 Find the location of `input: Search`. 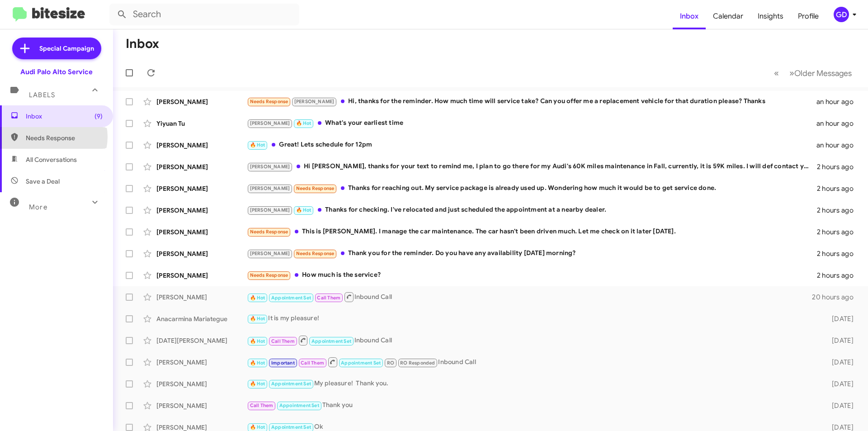

input: Search is located at coordinates (204, 15).